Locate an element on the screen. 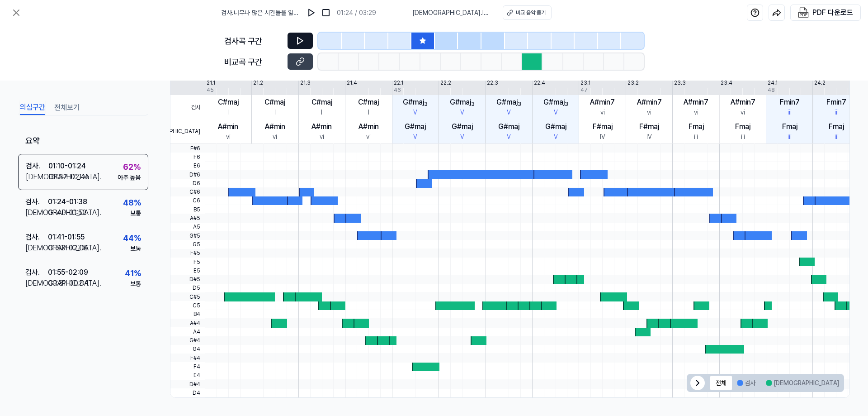 This screenshot has height=416, width=868. button: 전체 is located at coordinates (721, 382).